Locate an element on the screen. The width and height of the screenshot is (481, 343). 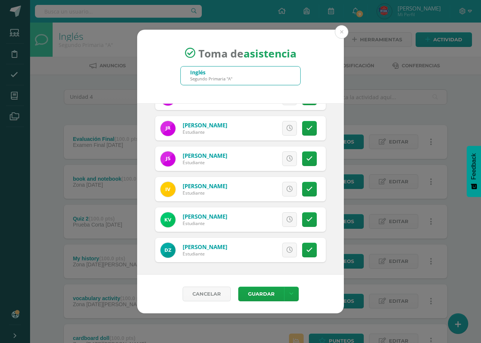
img: 445f8bce9dec42f693ad8e1fede00faf.png is located at coordinates (168, 159).